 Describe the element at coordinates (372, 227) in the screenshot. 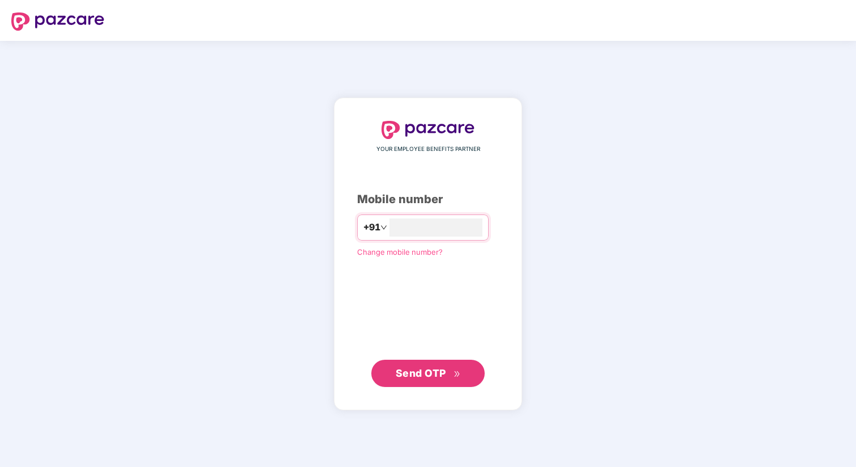

I see `span: +91` at that location.